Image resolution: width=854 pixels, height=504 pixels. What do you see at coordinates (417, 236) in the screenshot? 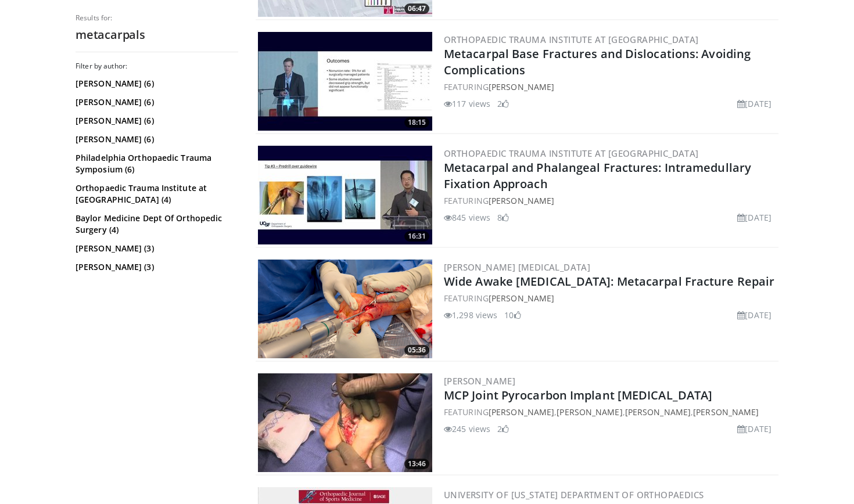
I see `span: 16:31` at bounding box center [417, 236].